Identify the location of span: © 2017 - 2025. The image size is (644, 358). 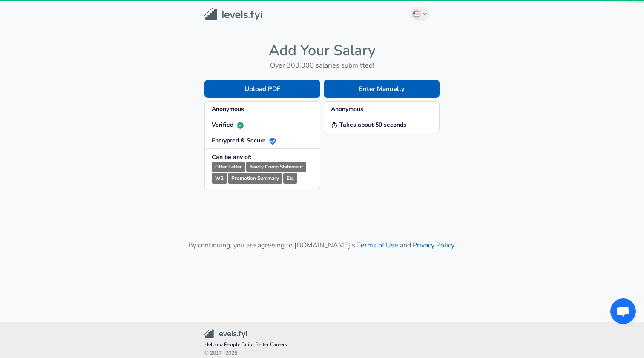
(322, 354).